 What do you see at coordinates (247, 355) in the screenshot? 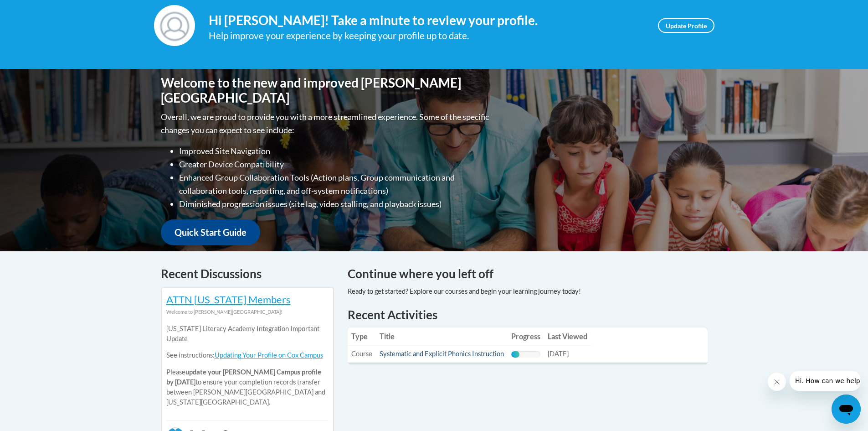
I see `p: See instructions:` at bounding box center [247, 355].